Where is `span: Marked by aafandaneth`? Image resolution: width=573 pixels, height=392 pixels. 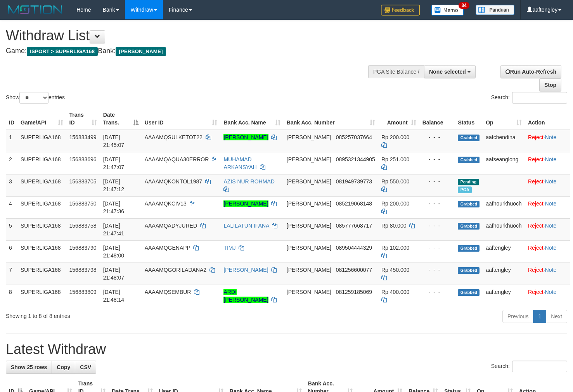 span: Marked by aafandaneth is located at coordinates (464, 190).